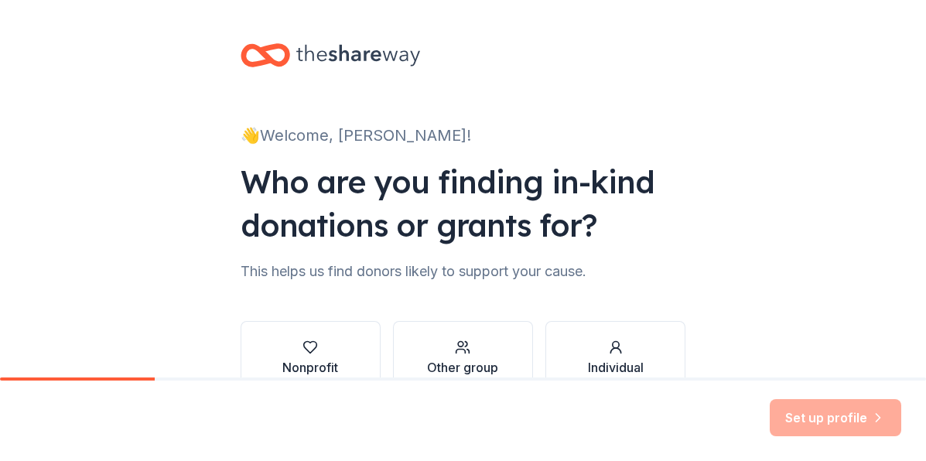 This screenshot has height=461, width=926. What do you see at coordinates (616, 367) in the screenshot?
I see `div: Individual` at bounding box center [616, 367].